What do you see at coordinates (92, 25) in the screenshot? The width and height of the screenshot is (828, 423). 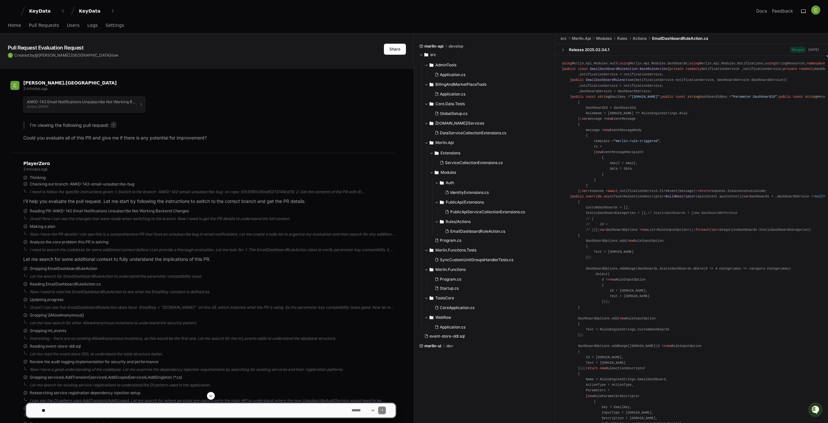 I see `span: Logs` at bounding box center [92, 25].